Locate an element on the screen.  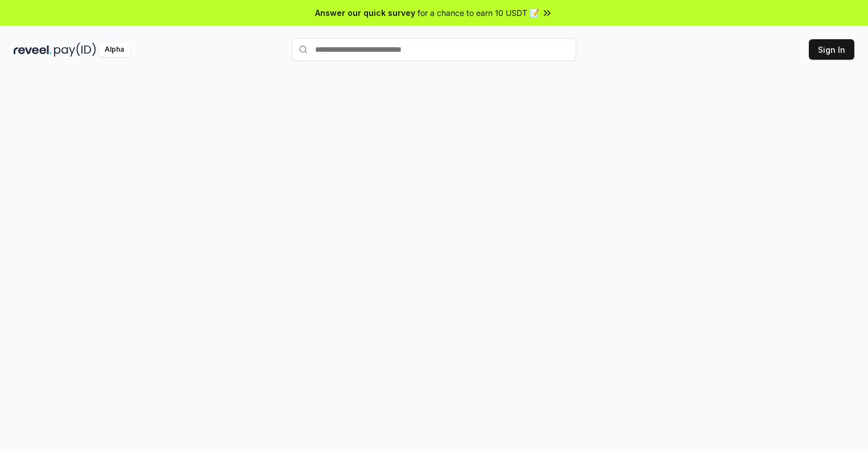
span: Answer our quick survey is located at coordinates (365, 12).